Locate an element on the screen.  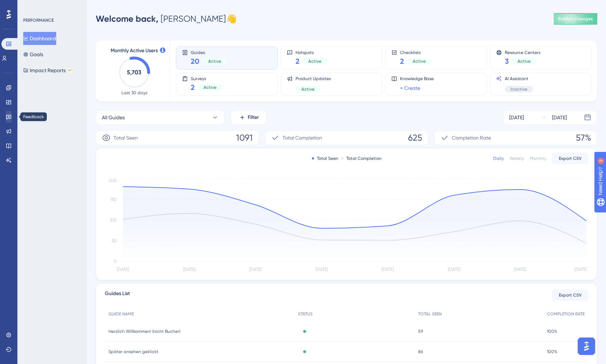
span: Last 30 days is located at coordinates (134, 93).